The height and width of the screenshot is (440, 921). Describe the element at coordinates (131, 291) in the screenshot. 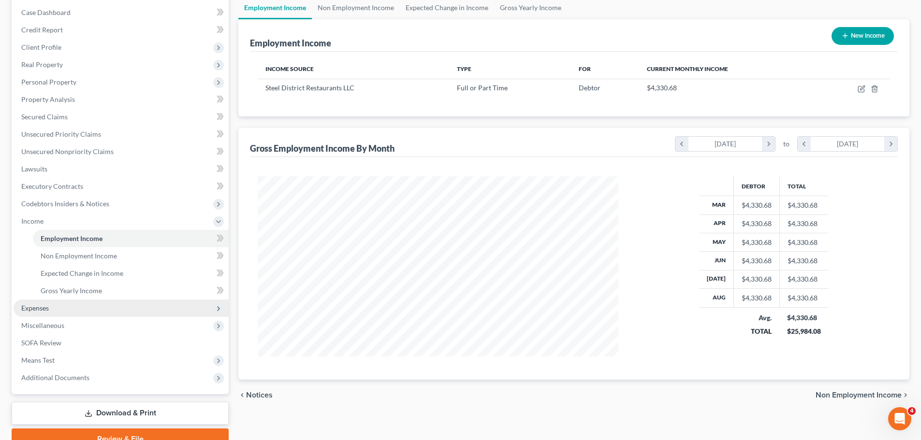

I see `a: Gross Yearly Income` at that location.